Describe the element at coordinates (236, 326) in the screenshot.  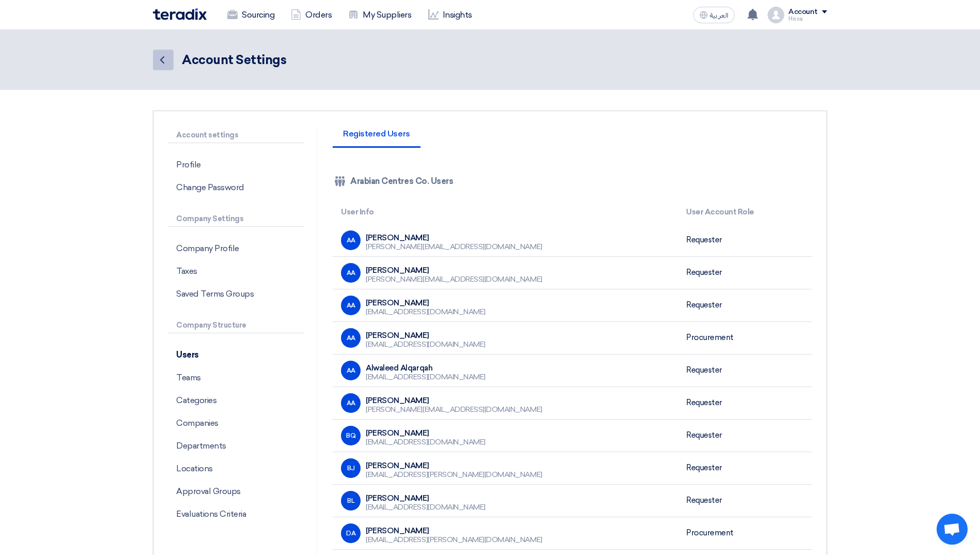
I see `p: Company Structure` at that location.